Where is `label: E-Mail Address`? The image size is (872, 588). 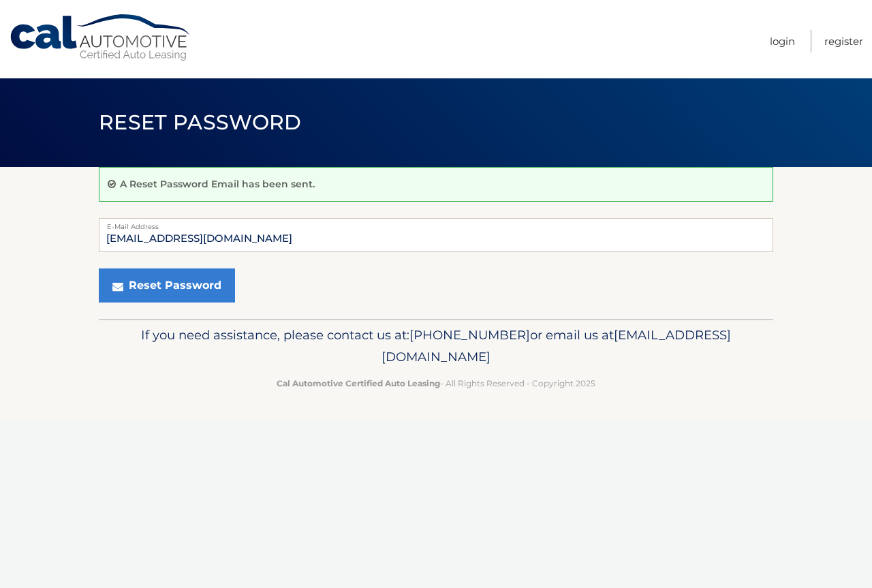 label: E-Mail Address is located at coordinates (436, 224).